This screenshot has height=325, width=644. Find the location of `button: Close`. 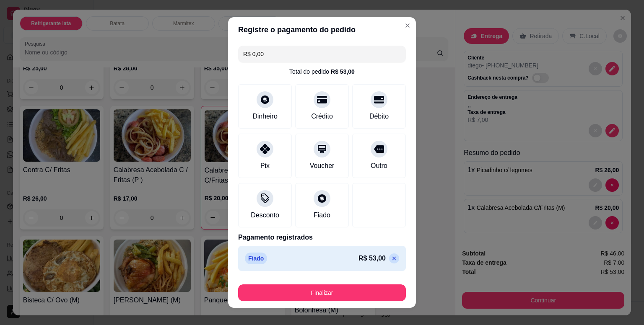

button: Close is located at coordinates (407, 26).